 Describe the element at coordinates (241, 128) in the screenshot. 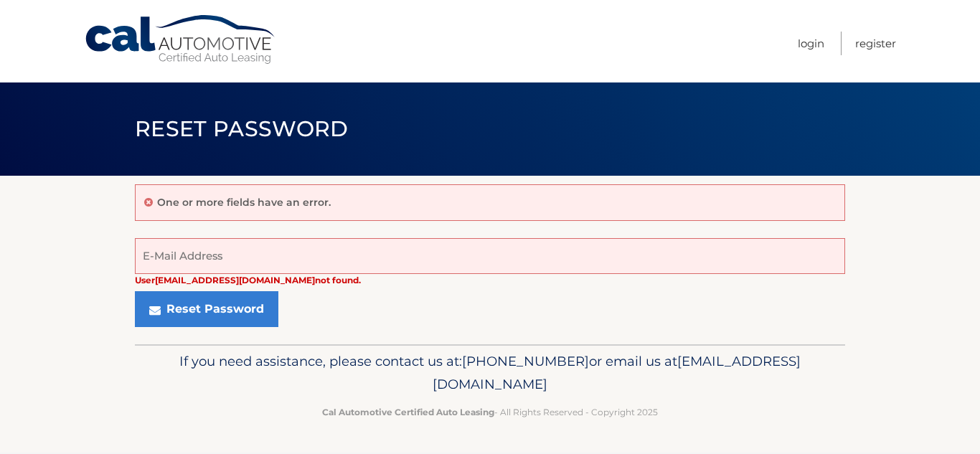

I see `span: Reset Password` at that location.